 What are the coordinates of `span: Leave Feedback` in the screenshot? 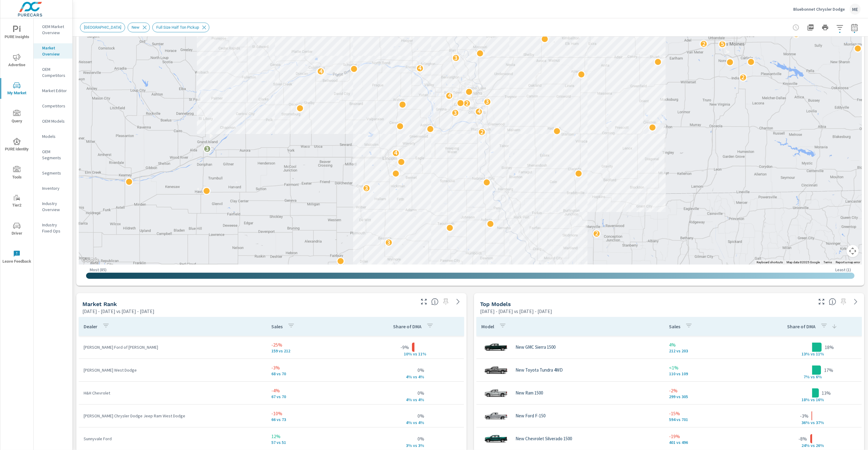 It's located at (17, 257).